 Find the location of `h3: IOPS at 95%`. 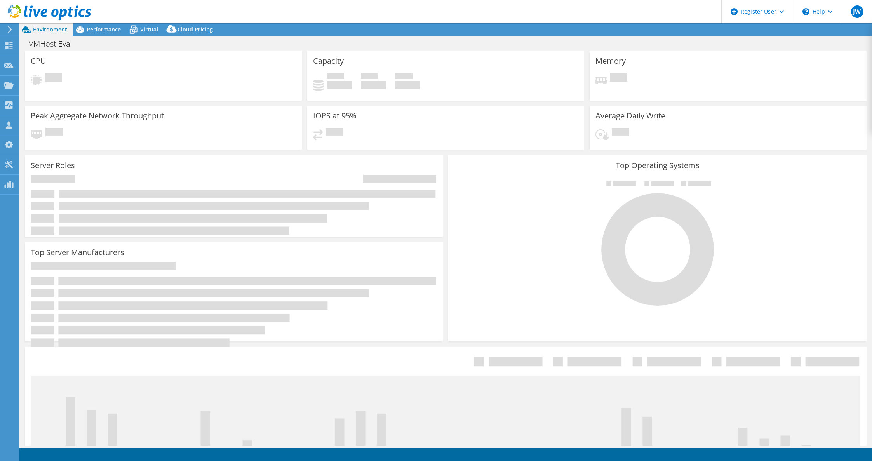

h3: IOPS at 95% is located at coordinates (335, 116).